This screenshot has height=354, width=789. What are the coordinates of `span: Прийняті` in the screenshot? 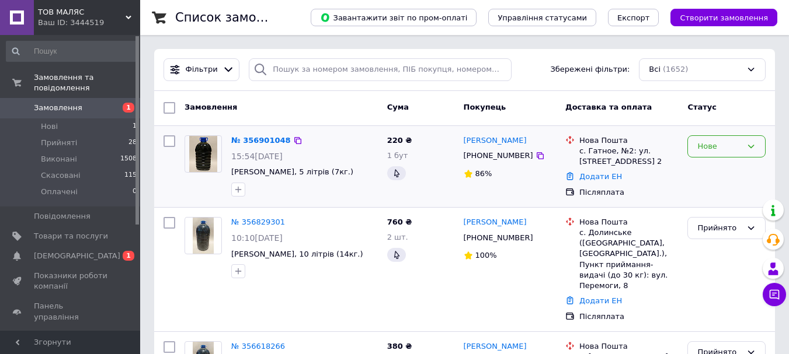 It's located at (59, 143).